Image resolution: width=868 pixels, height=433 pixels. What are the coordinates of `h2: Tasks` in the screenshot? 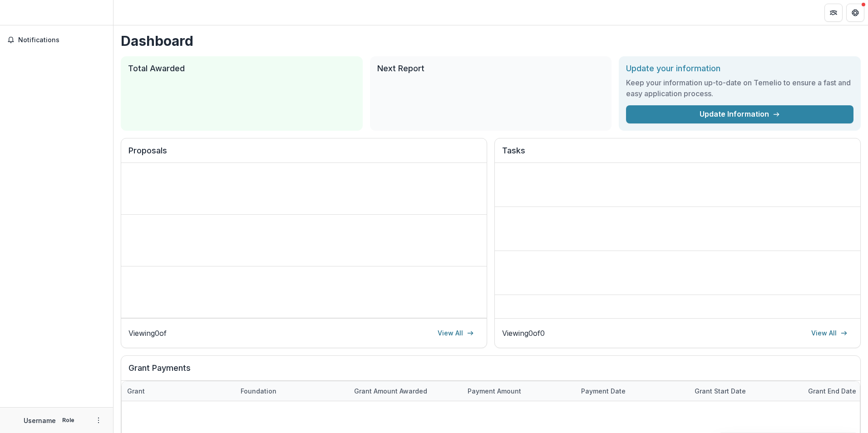 It's located at (677, 154).